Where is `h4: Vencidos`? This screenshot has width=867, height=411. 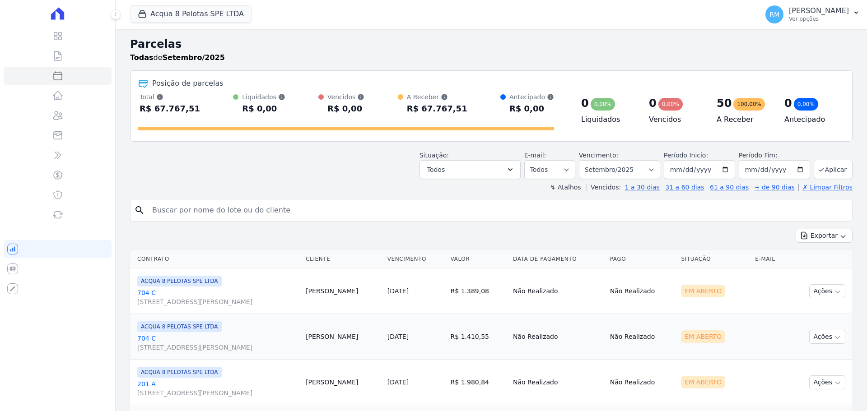
h4: Vencidos is located at coordinates (676, 120).